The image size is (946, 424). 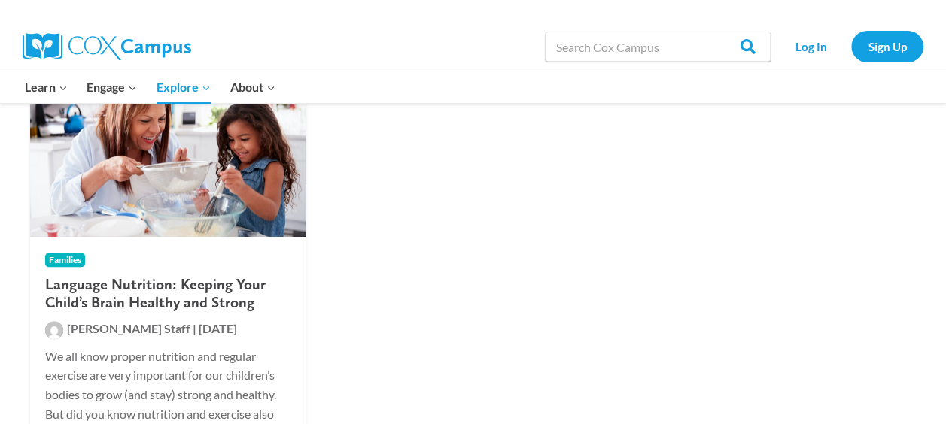 What do you see at coordinates (168, 293) in the screenshot?
I see `h2: Language Nutrition: Keeping Your Child’s Brain Healthy and Strong` at bounding box center [168, 293].